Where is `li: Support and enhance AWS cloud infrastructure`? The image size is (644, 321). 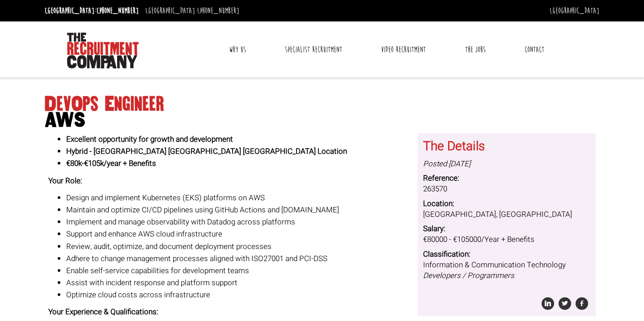
li: Support and enhance AWS cloud infrastructure is located at coordinates (239, 234).